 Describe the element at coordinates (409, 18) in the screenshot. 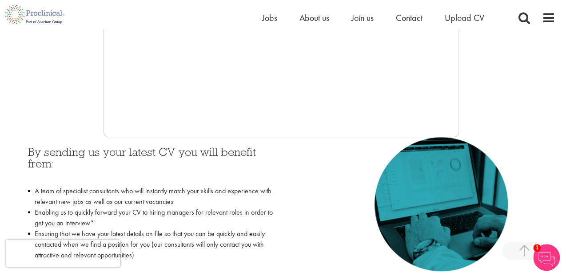

I see `span: Contact` at that location.